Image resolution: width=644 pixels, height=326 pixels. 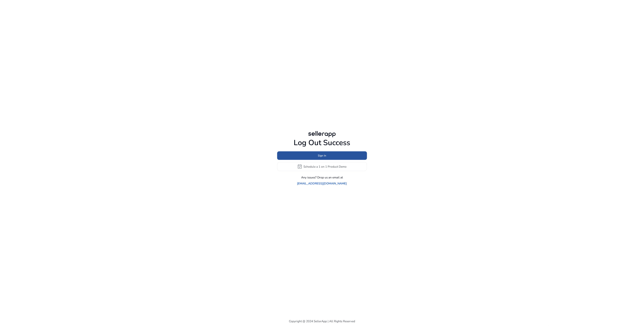 What do you see at coordinates (322, 156) in the screenshot?
I see `span: Sign In` at bounding box center [322, 156].